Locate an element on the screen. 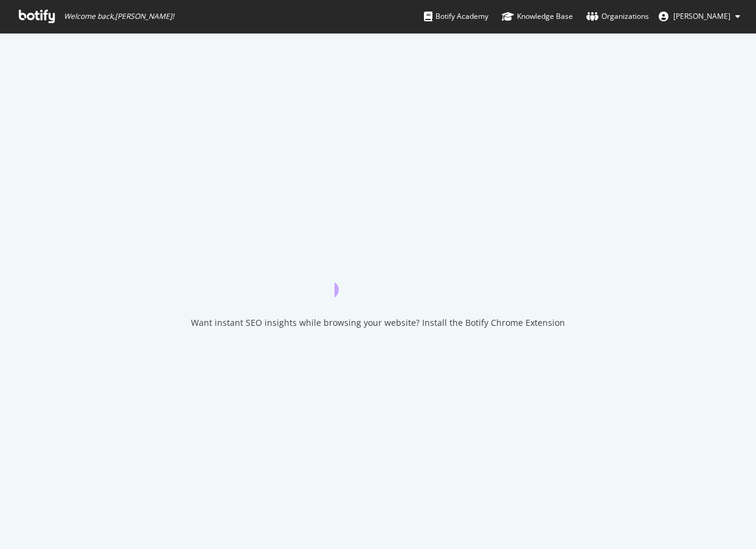 The width and height of the screenshot is (756, 549). div: Botify Academy is located at coordinates (456, 17).